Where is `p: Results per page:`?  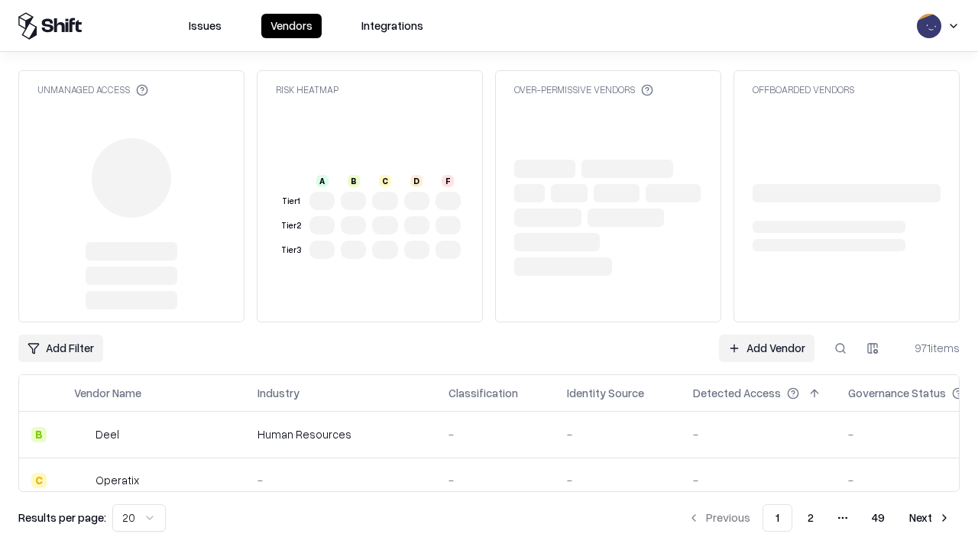 p: Results per page: is located at coordinates (62, 518).